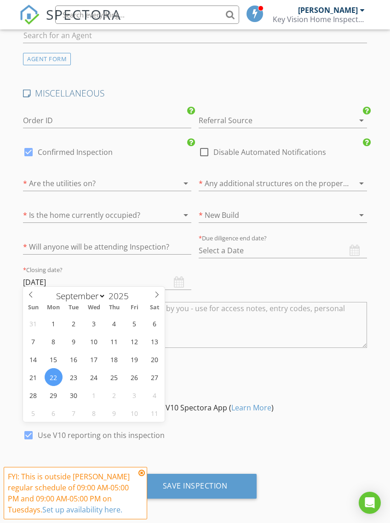 This screenshot has height=523, width=390. Describe the element at coordinates (134, 341) in the screenshot. I see `span: September 12, 2025` at that location.